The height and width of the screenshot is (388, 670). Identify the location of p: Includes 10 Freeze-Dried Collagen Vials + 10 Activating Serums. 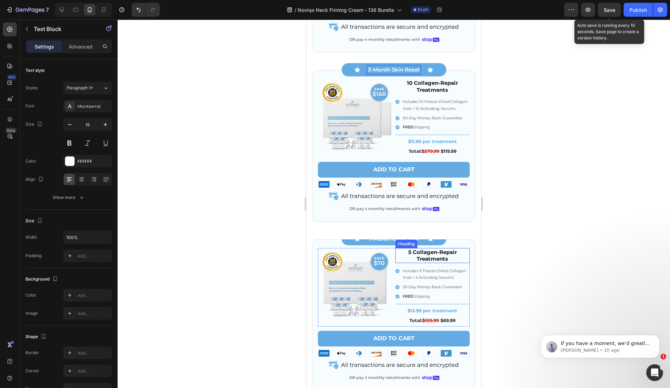
(130, 86).